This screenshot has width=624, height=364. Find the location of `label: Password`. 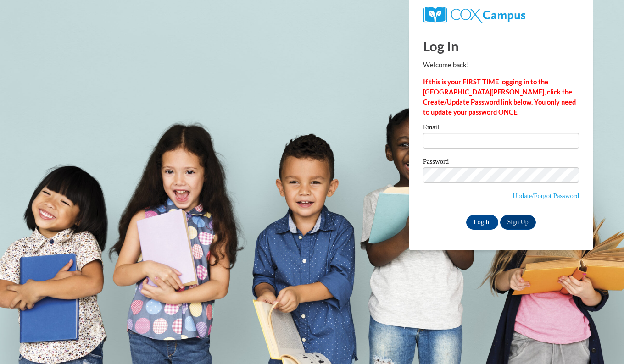

label: Password is located at coordinates (501, 163).